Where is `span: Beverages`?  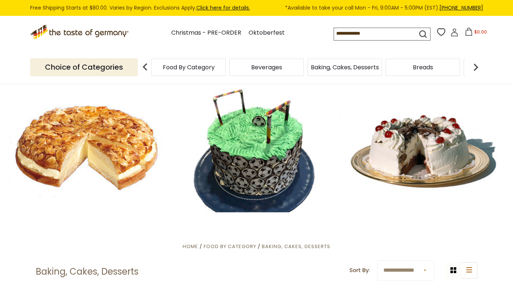 span: Beverages is located at coordinates (267, 67).